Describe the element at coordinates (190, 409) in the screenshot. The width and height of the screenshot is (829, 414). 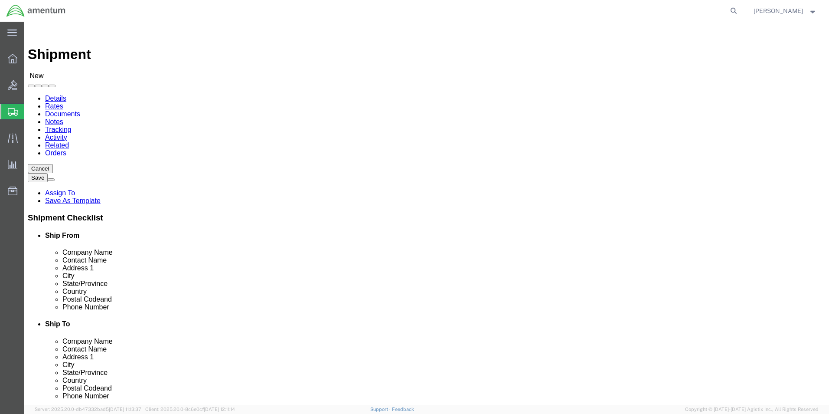
I see `span: Client: 2025.20.0-8c6e0cf` at that location.